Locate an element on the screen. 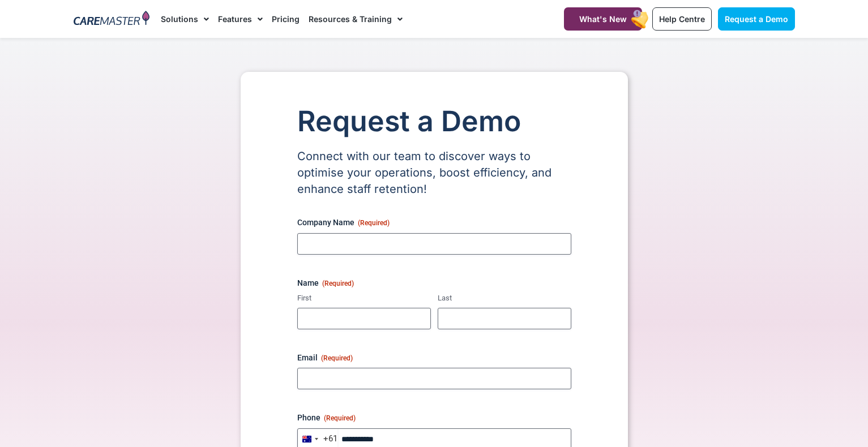 The image size is (868, 447). span: Request a Demo is located at coordinates (756, 19).